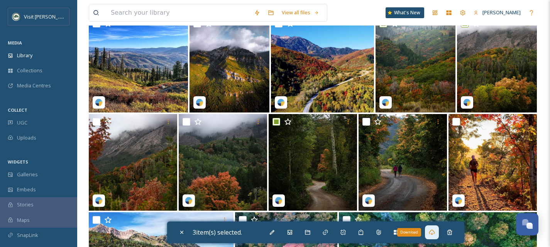  I want to click on span: Media Centres, so click(34, 85).